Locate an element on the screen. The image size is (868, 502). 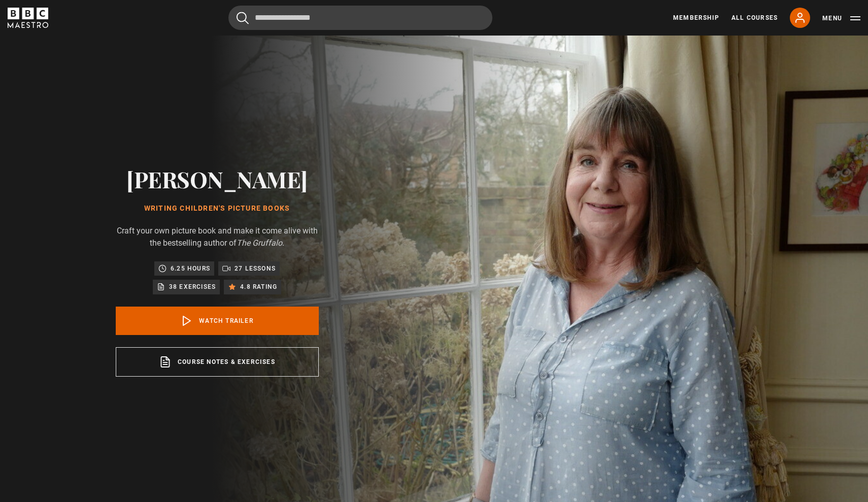
p: 27 lessons is located at coordinates (255, 269).